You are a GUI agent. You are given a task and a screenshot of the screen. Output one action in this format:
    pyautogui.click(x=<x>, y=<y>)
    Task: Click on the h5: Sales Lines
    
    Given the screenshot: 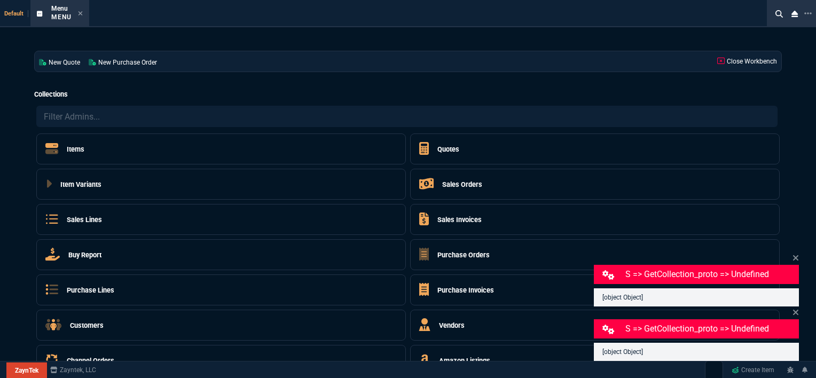 What is the action you would take?
    pyautogui.click(x=84, y=220)
    